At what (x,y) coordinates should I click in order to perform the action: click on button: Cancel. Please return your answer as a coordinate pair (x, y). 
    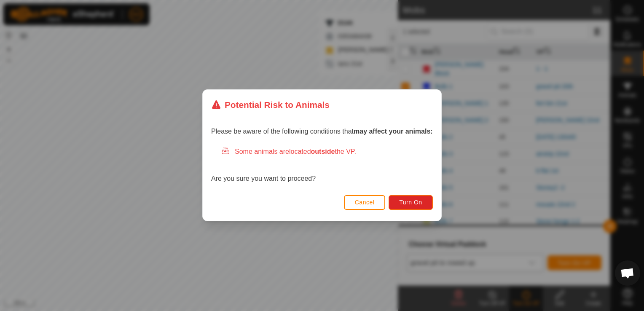
    Looking at the image, I should click on (364, 202).